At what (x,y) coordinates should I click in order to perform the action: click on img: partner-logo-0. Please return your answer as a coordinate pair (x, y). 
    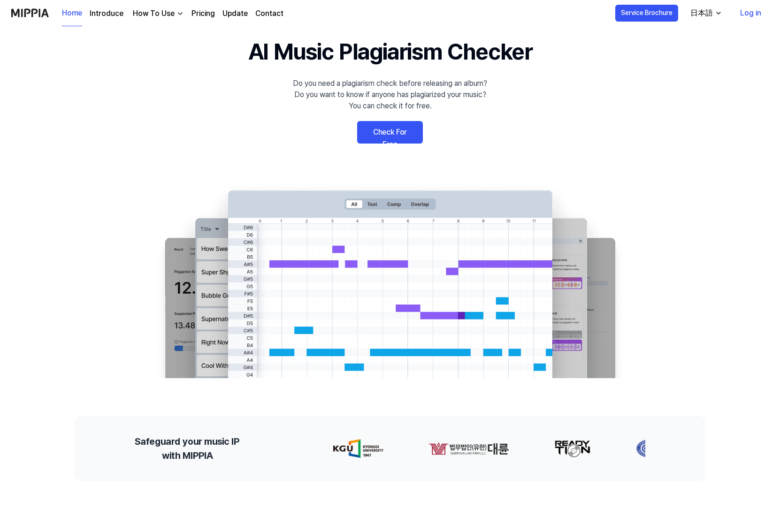
    Looking at the image, I should click on (356, 449).